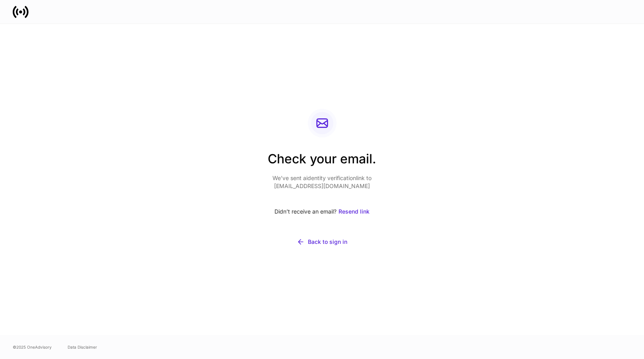 This screenshot has height=359, width=644. I want to click on div: Resend link, so click(354, 212).